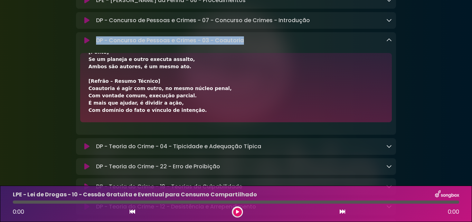  Describe the element at coordinates (448, 194) in the screenshot. I see `img: songbox-logo-white.png` at that location.